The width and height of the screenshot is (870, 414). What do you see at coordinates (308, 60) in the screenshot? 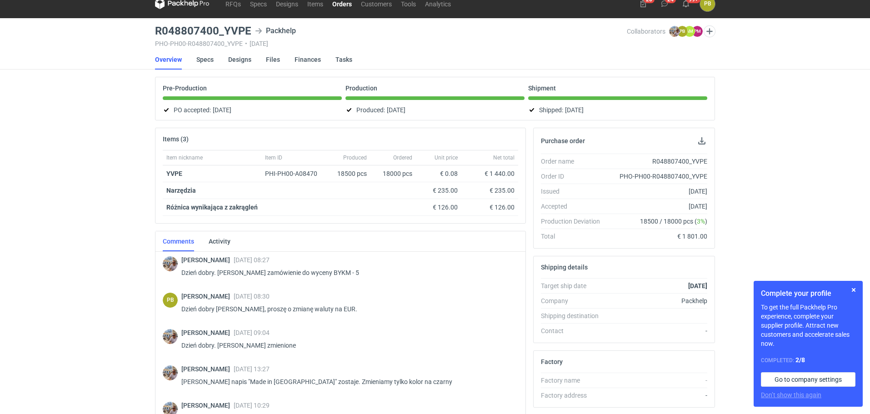
I see `a: Finances` at bounding box center [308, 60].